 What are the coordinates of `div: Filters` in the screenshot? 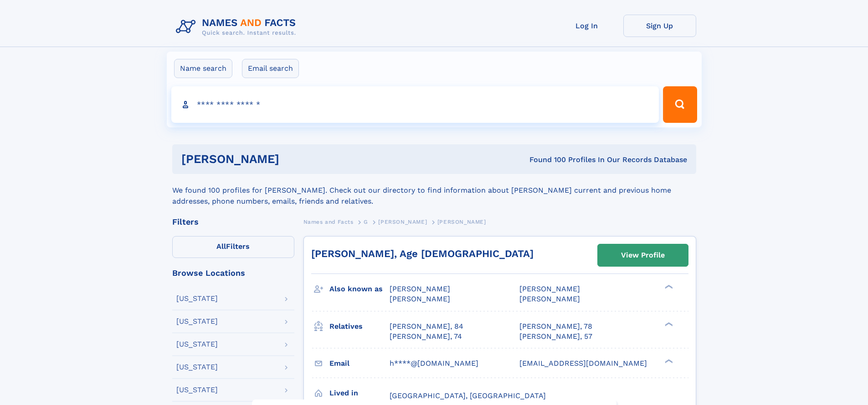 It's located at (233, 222).